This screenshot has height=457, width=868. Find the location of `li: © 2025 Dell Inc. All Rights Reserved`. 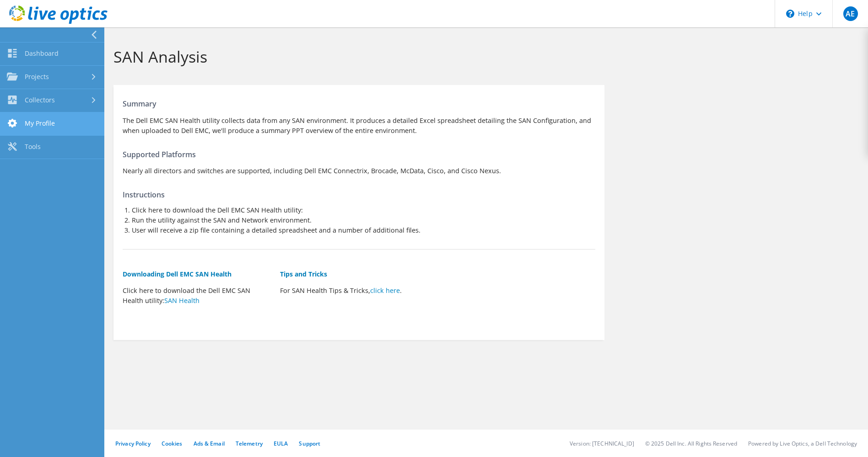

li: © 2025 Dell Inc. All Rights Reserved is located at coordinates (691, 444).